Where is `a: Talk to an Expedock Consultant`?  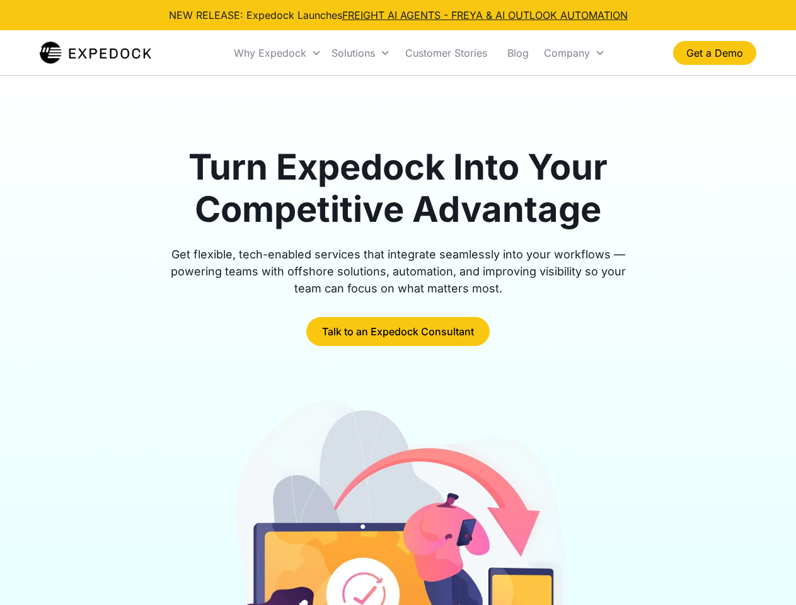
a: Talk to an Expedock Consultant is located at coordinates (398, 332).